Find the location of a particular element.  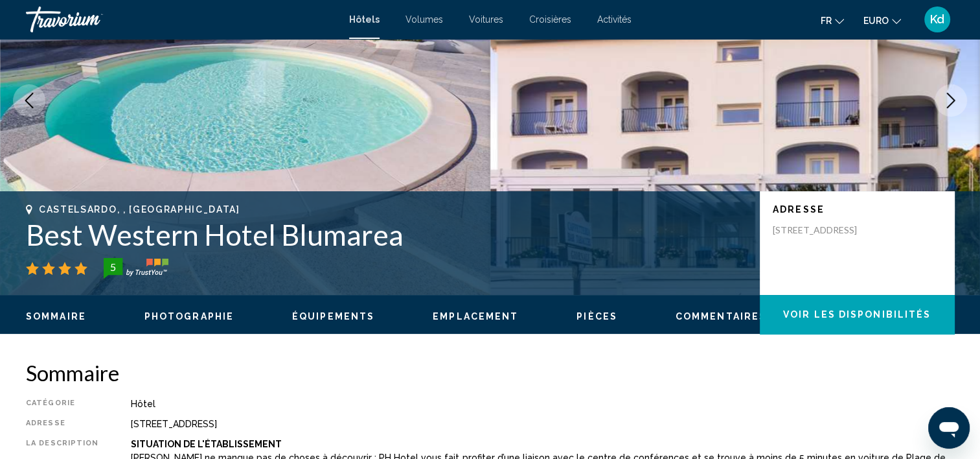

b: Situation De L'établissement is located at coordinates (206, 444).